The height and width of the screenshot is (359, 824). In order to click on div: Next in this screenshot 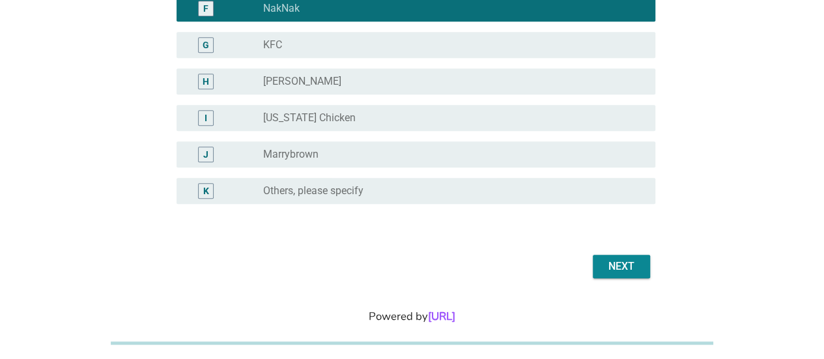, I will do `click(622, 267)`.